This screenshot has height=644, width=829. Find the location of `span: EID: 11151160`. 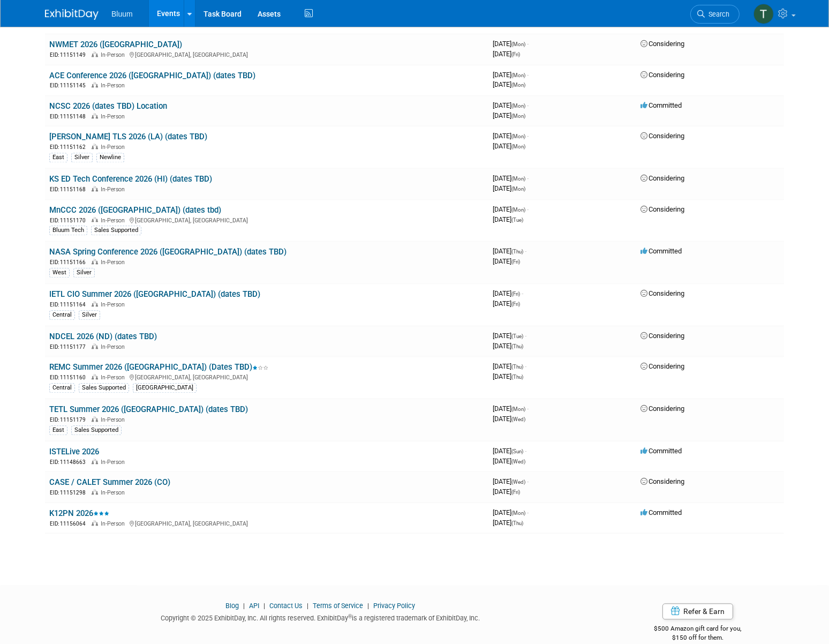

span: EID: 11151160 is located at coordinates (69, 378).